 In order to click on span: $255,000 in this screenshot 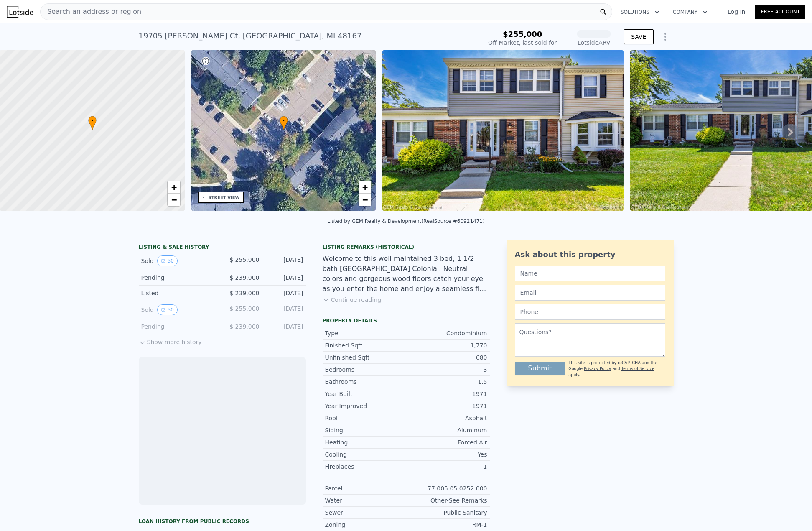, I will do `click(522, 34)`.